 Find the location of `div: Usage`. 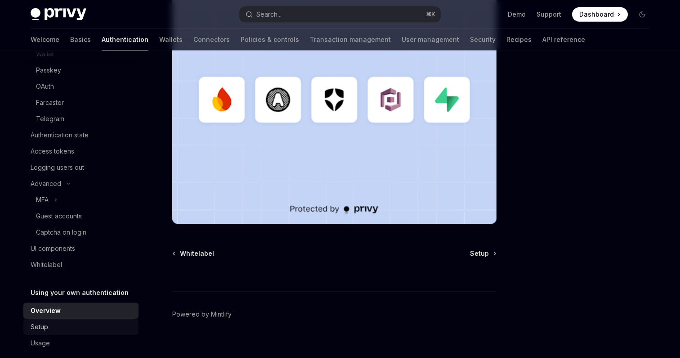

div: Usage is located at coordinates (40, 343).